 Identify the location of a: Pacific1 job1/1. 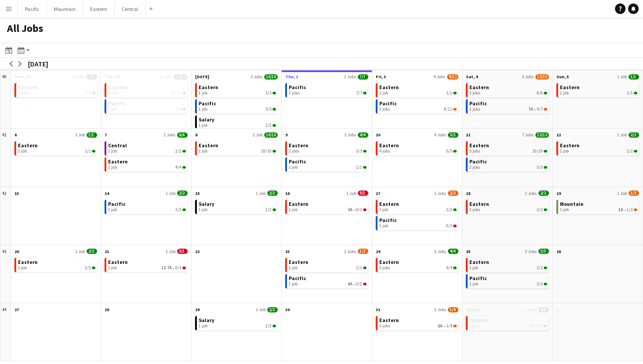
(327, 164).